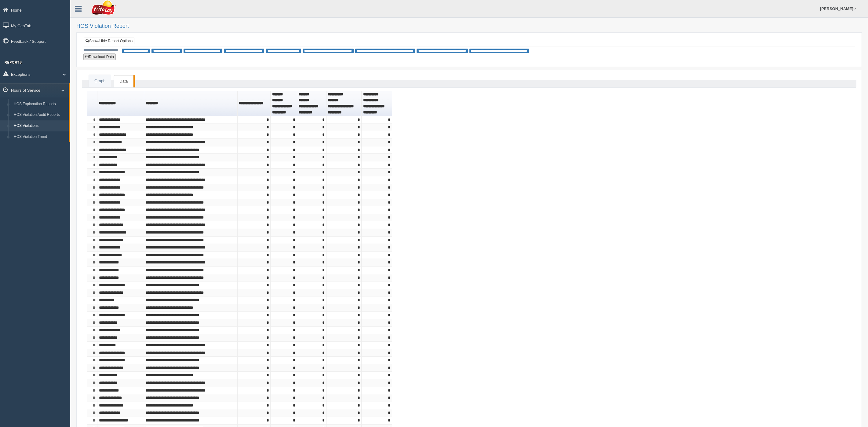 The image size is (868, 427). What do you see at coordinates (100, 81) in the screenshot?
I see `a: Graph` at bounding box center [100, 81].